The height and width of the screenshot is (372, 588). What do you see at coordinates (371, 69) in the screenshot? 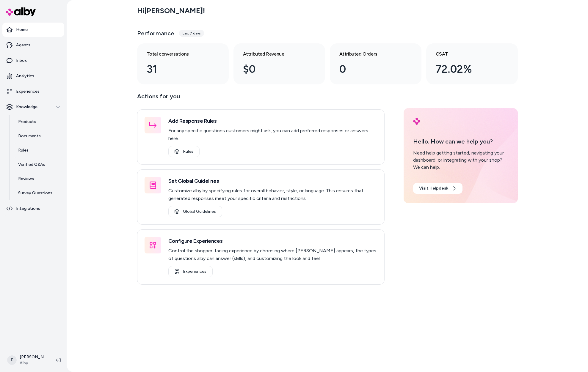
I see `div: 0` at bounding box center [371, 69].